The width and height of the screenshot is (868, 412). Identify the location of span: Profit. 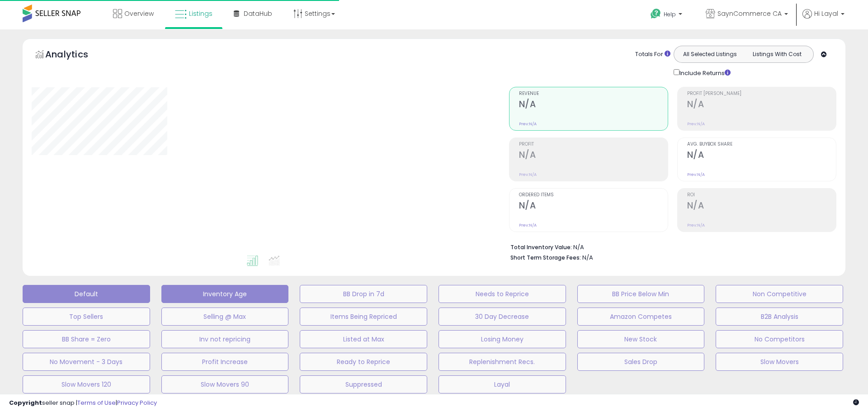
(593, 145).